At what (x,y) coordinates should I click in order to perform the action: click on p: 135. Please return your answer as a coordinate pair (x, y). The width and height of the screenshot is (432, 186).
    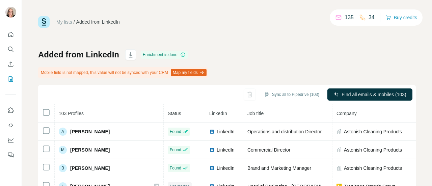
    Looking at the image, I should click on (349, 18).